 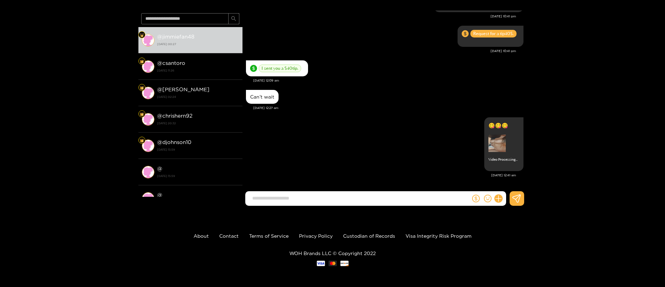 What do you see at coordinates (175, 116) in the screenshot?
I see `strong: @ chrishern92` at bounding box center [175, 116].